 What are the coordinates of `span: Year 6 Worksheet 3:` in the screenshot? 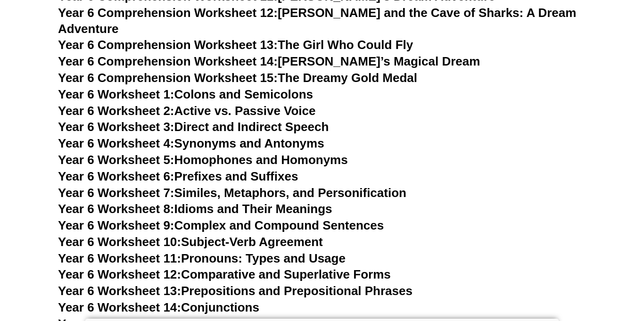 It's located at (116, 127).